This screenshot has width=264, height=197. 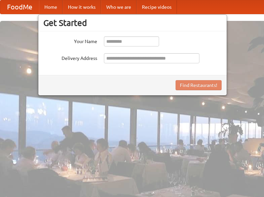 What do you see at coordinates (82, 7) in the screenshot?
I see `a: How it works` at bounding box center [82, 7].